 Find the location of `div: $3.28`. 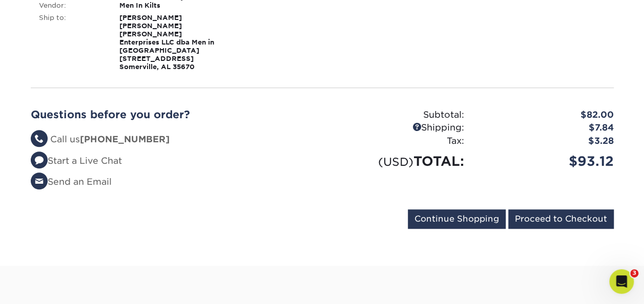

div: $3.28 is located at coordinates (547, 142).